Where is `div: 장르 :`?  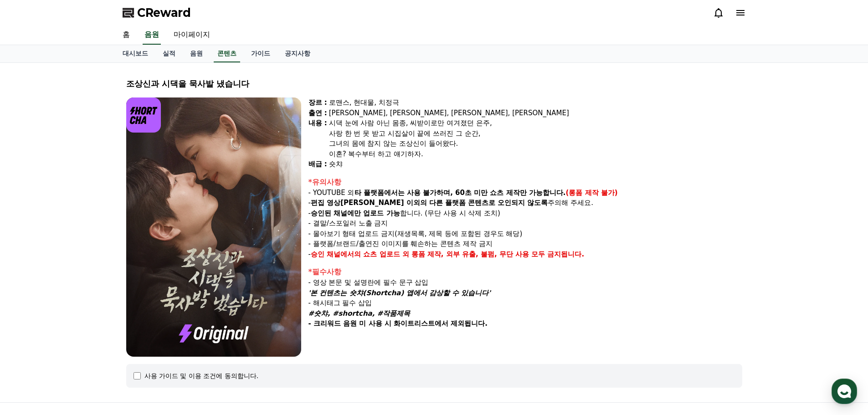
div: 장르 : is located at coordinates (317, 103).